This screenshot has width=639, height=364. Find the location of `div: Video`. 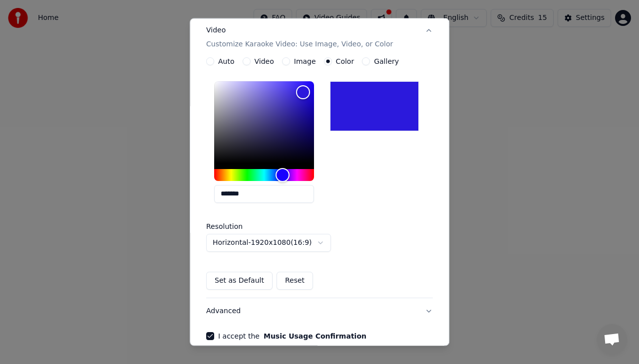

div: Video is located at coordinates (300, 38).